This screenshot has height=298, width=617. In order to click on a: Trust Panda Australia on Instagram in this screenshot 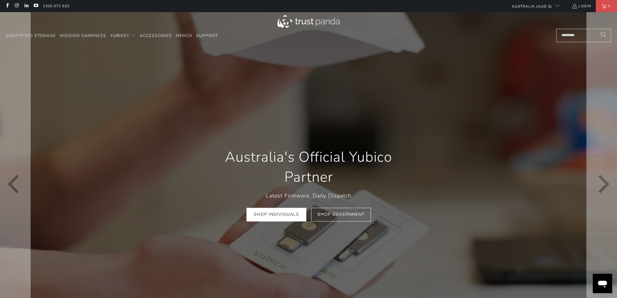, I will do `click(16, 6)`.